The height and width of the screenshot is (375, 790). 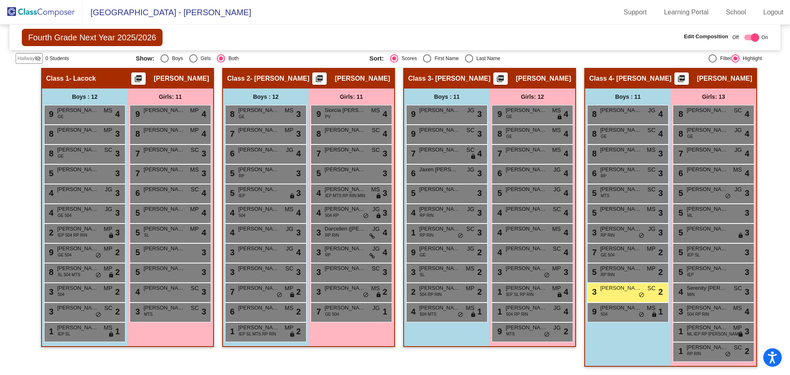 I want to click on span: PV, so click(x=328, y=117).